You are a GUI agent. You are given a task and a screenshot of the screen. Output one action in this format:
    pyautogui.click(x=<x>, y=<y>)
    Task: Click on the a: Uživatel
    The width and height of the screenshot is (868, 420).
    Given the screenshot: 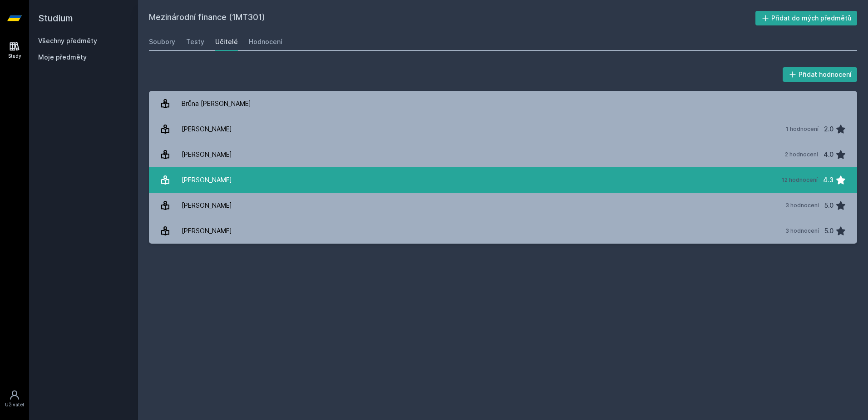 What is the action you would take?
    pyautogui.click(x=15, y=399)
    